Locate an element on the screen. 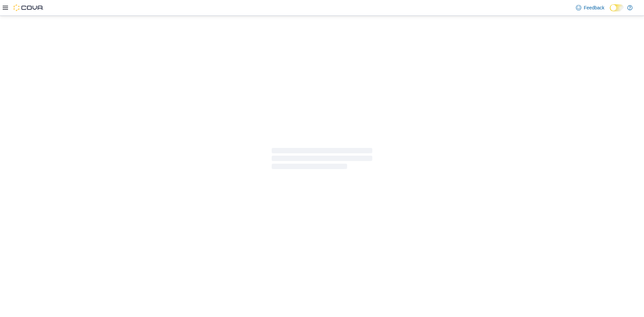  a: Feedback is located at coordinates (590, 8).